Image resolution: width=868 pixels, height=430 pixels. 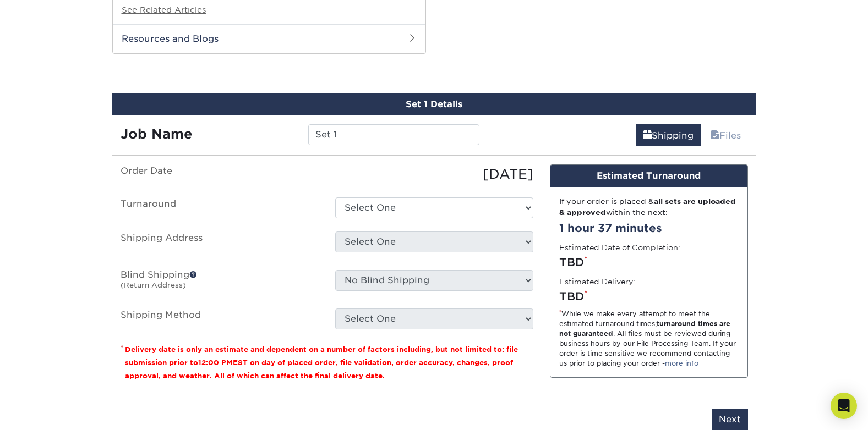 I want to click on a: more info, so click(x=681, y=363).